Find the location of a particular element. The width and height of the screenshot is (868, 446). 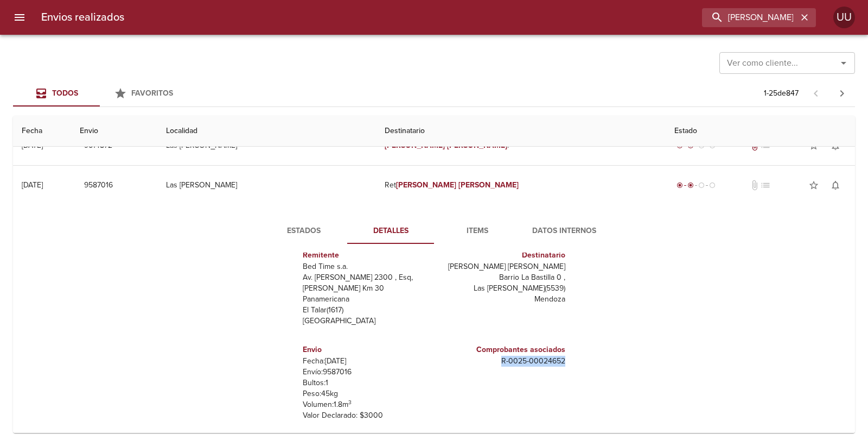

span: Items is located at coordinates (478, 231).